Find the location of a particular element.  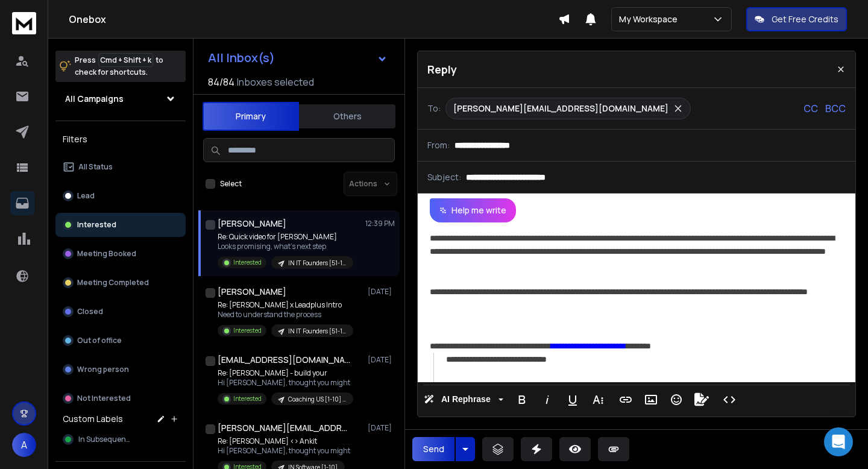

button: Get Free Credits is located at coordinates (797, 20).